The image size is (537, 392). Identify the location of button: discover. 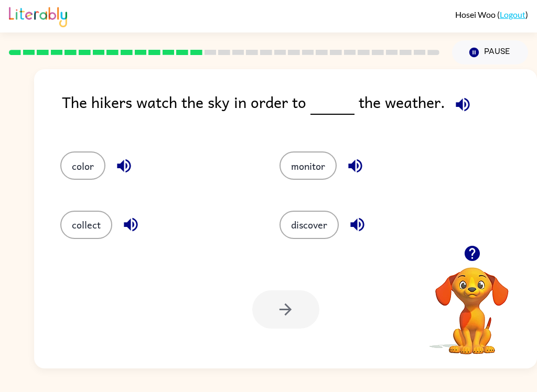
(309, 225).